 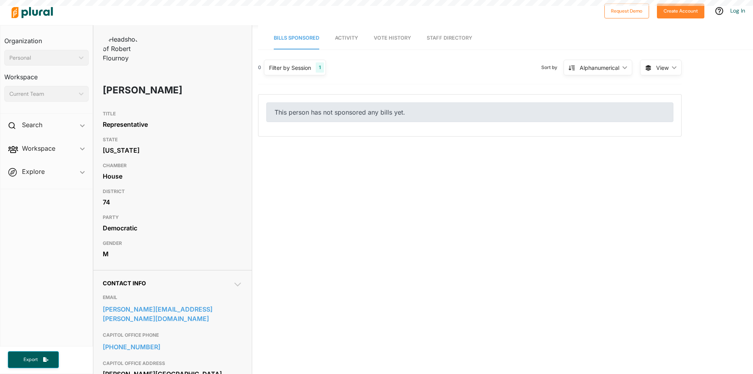 I want to click on h3: Workspace, so click(x=46, y=74).